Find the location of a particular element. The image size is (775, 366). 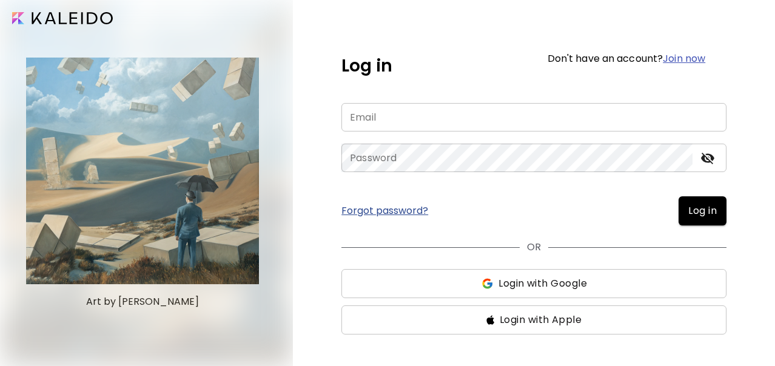

button: Log in is located at coordinates (703, 211).